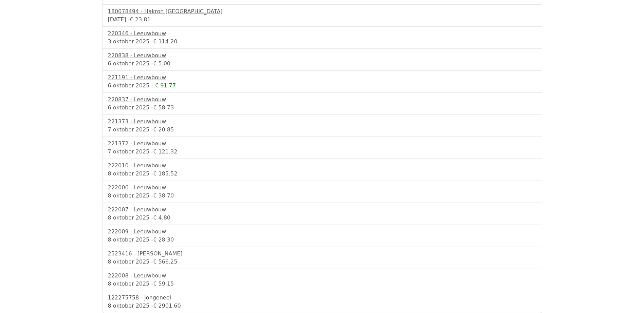 Image resolution: width=644 pixels, height=313 pixels. Describe the element at coordinates (163, 240) in the screenshot. I see `span: € 28.30` at that location.